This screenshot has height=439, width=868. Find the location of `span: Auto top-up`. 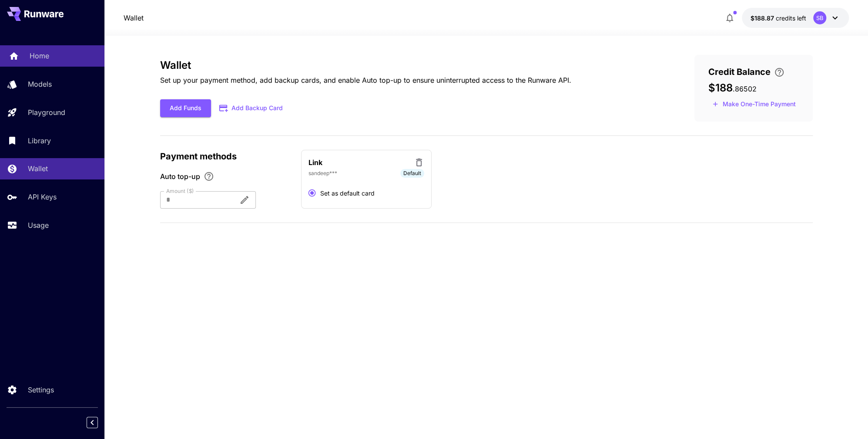

span: Auto top-up is located at coordinates (180, 176).